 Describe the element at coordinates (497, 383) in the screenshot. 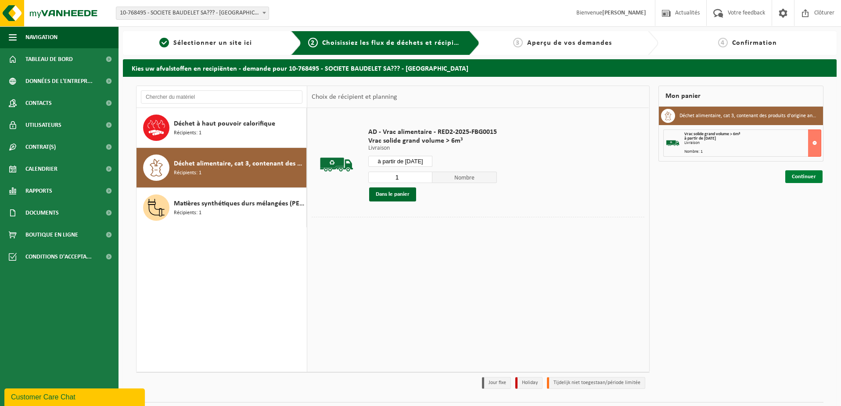

I see `li: Jour fixe` at that location.